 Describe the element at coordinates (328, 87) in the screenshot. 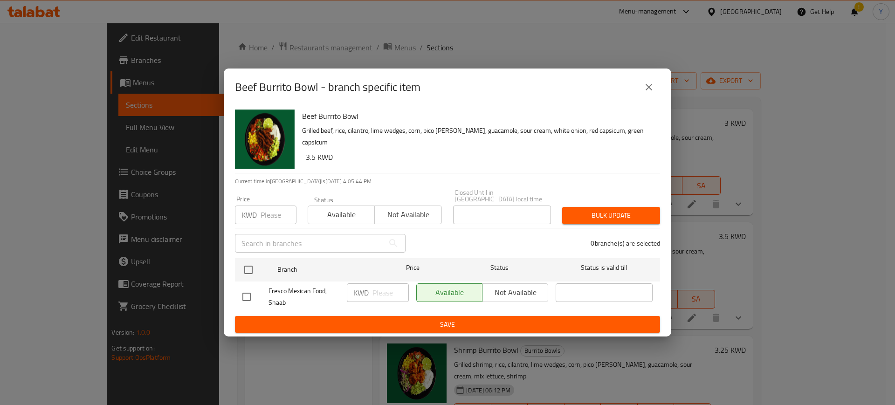

I see `h2: Beef Burrito Bowl - branch specific item` at that location.